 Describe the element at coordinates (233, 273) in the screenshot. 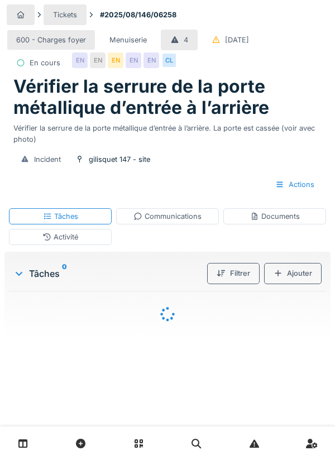

I see `div: Filtrer` at that location.